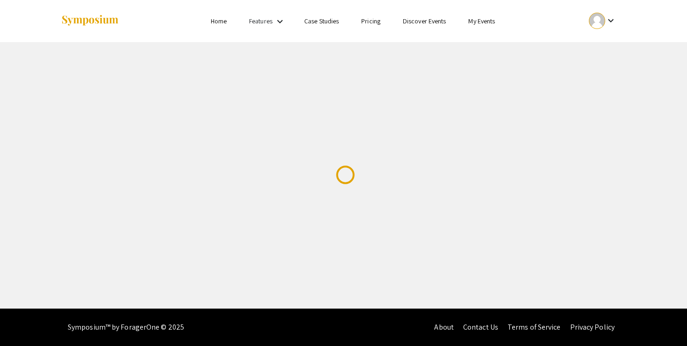  Describe the element at coordinates (602, 21) in the screenshot. I see `button: Expand account dropdown` at that location.